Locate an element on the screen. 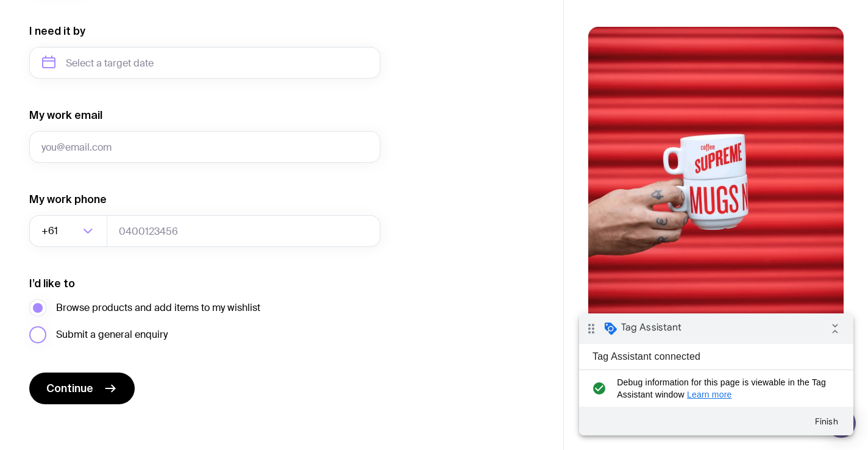 This screenshot has width=868, height=450. label: I’d like to is located at coordinates (52, 284).